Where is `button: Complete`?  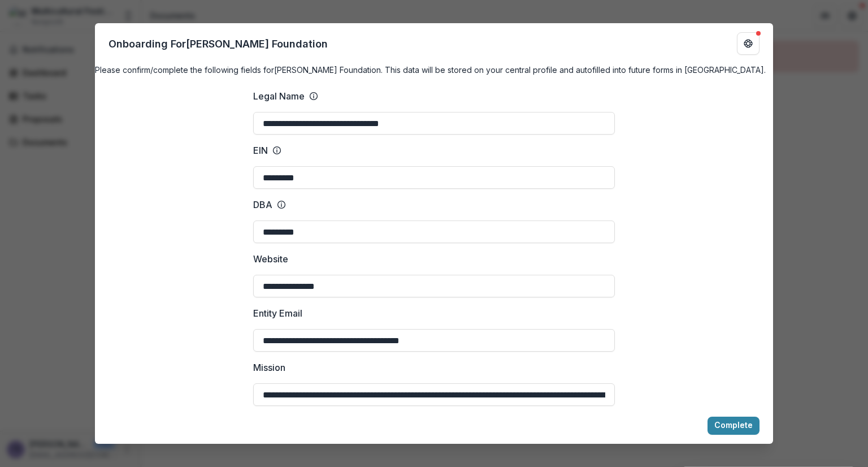 button: Complete is located at coordinates (733, 426).